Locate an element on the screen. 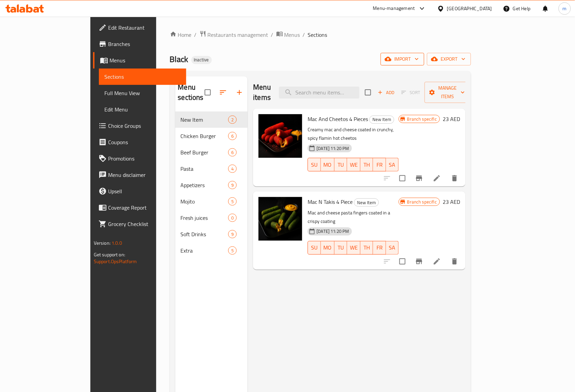  span: Grocery Checklist is located at coordinates (145, 224).